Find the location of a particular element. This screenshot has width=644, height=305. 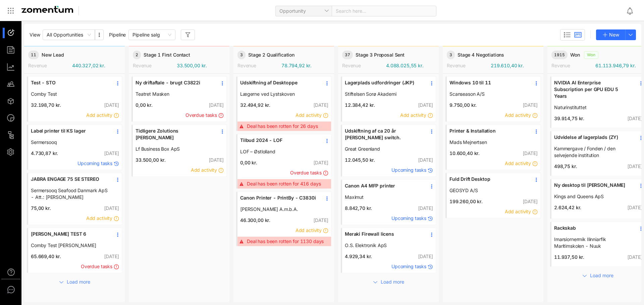

span: NVIDIA AI Enterprise Subscription per GPU EDU 5 Years is located at coordinates (593, 89).